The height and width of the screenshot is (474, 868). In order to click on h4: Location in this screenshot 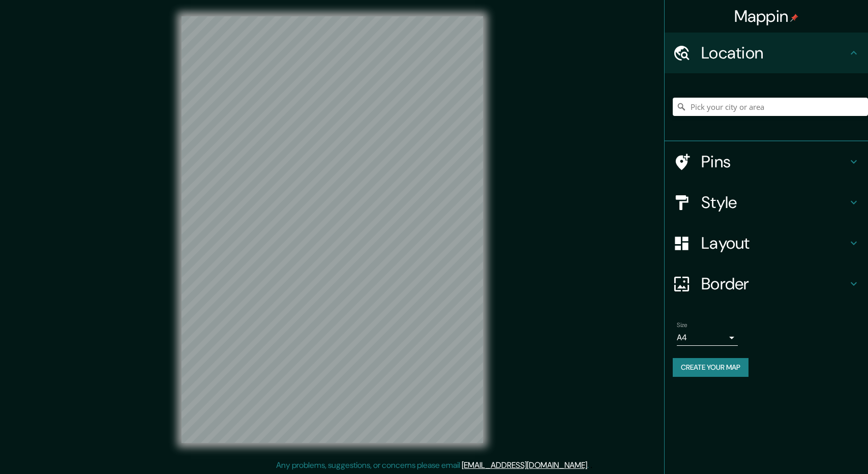, I will do `click(774, 53)`.